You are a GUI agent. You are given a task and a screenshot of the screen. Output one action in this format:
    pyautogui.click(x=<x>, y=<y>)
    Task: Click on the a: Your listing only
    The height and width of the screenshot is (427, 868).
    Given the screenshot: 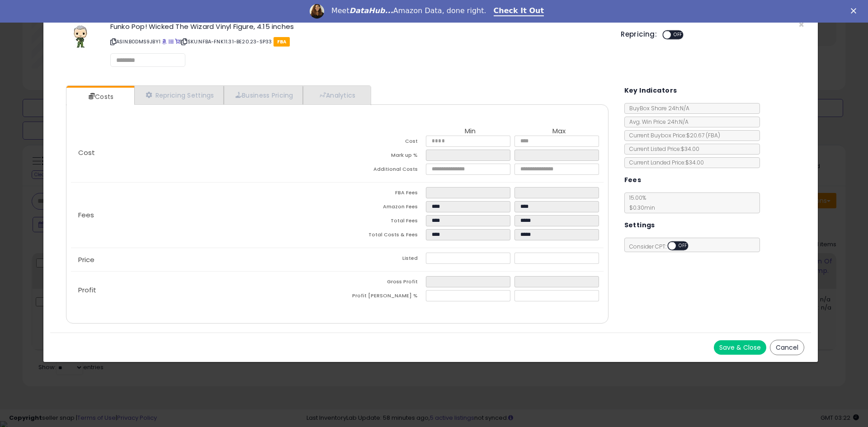 What is the action you would take?
    pyautogui.click(x=177, y=41)
    